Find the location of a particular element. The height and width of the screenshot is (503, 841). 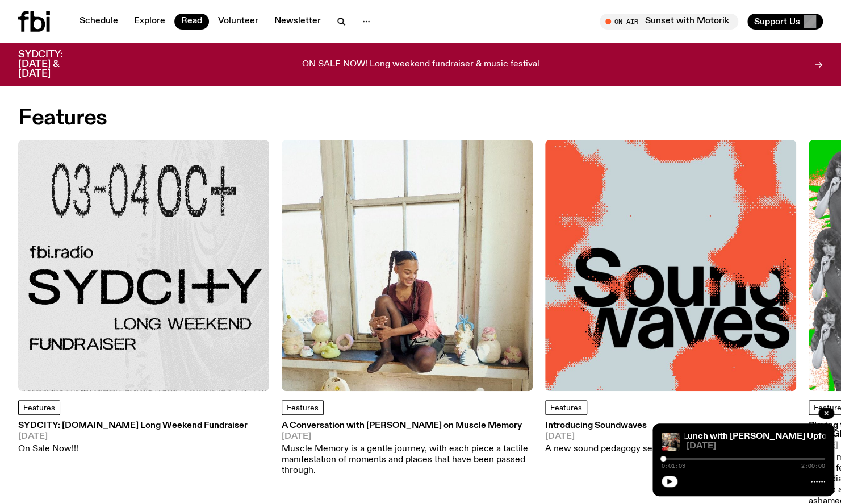

h2: Features is located at coordinates (62, 118).